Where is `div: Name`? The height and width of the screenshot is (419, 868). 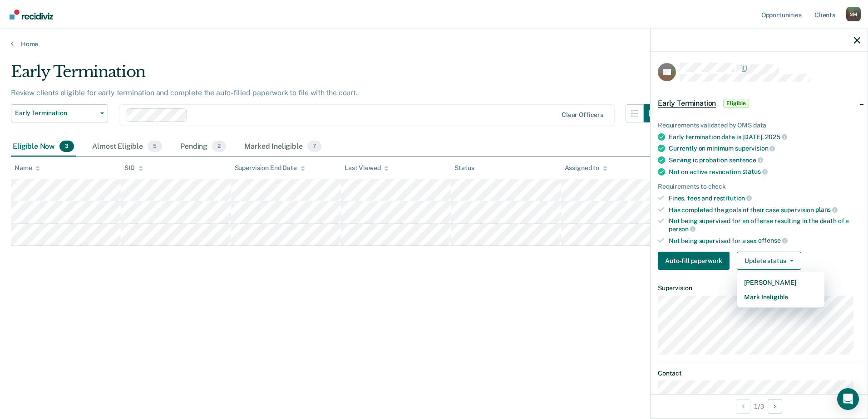 div: Name is located at coordinates (27, 168).